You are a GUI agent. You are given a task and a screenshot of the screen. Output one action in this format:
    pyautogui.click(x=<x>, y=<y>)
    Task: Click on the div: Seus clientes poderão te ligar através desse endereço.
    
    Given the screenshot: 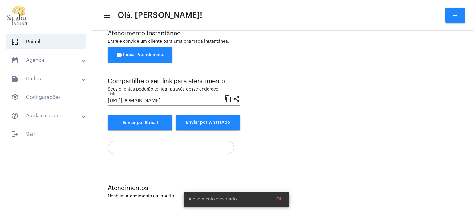 What is the action you would take?
    pyautogui.click(x=174, y=89)
    